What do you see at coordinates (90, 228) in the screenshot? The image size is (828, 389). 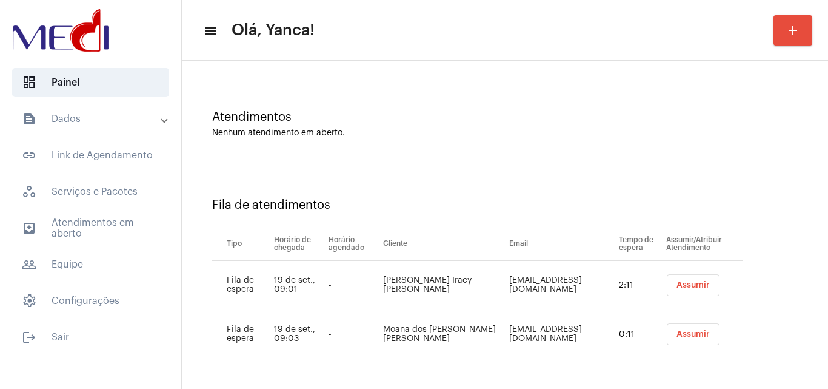 I see `span: Atendimentos em aberto` at bounding box center [90, 228].